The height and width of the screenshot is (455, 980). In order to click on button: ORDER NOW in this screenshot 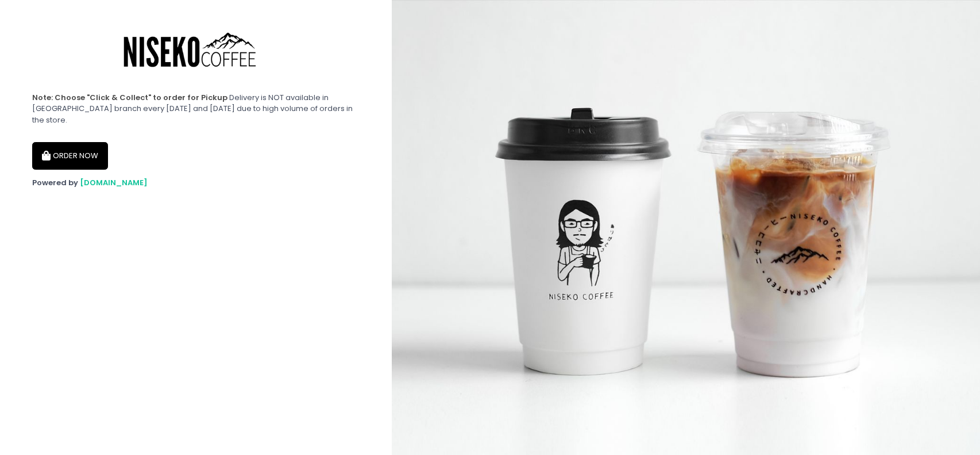, I will do `click(70, 156)`.